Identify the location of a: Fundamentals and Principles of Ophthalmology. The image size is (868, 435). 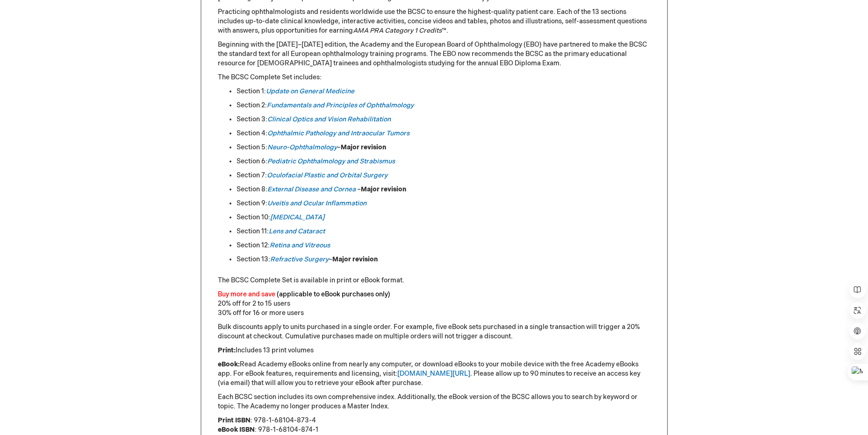
(340, 105).